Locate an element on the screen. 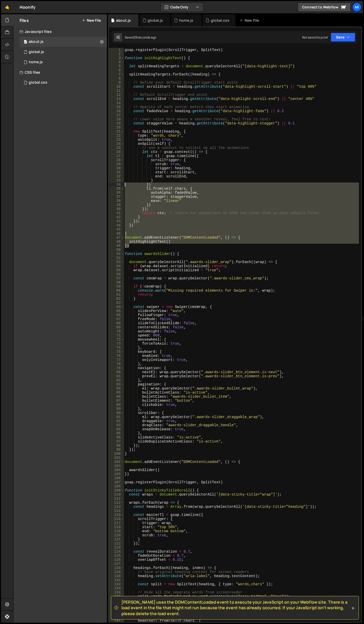  div: 52 is located at coordinates (116, 258).